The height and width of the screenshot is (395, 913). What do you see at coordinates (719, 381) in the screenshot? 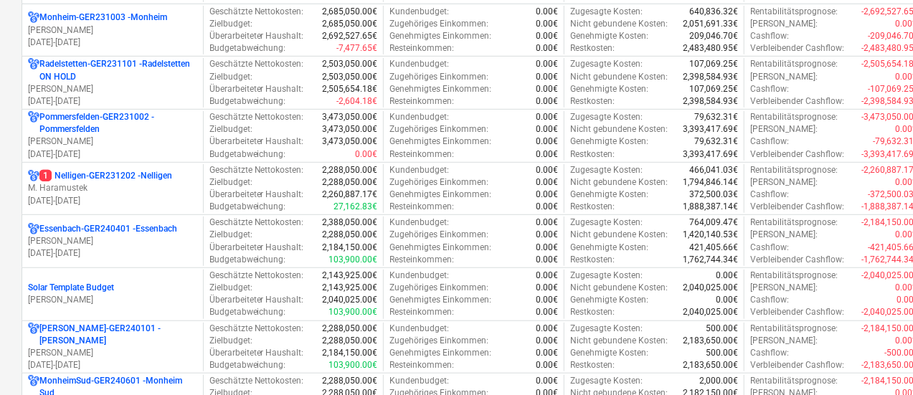
I see `p: 2,000.00€` at bounding box center [719, 381].